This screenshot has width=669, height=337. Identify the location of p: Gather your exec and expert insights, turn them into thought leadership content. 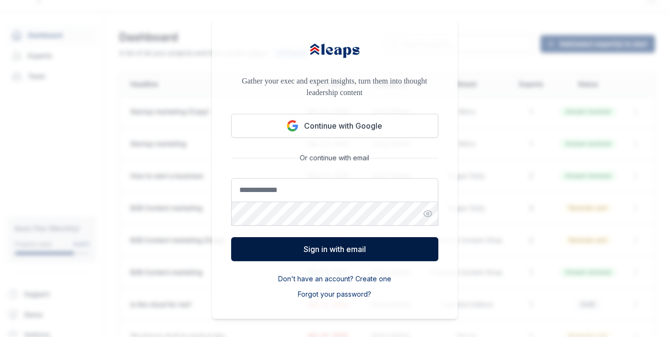
(335, 87).